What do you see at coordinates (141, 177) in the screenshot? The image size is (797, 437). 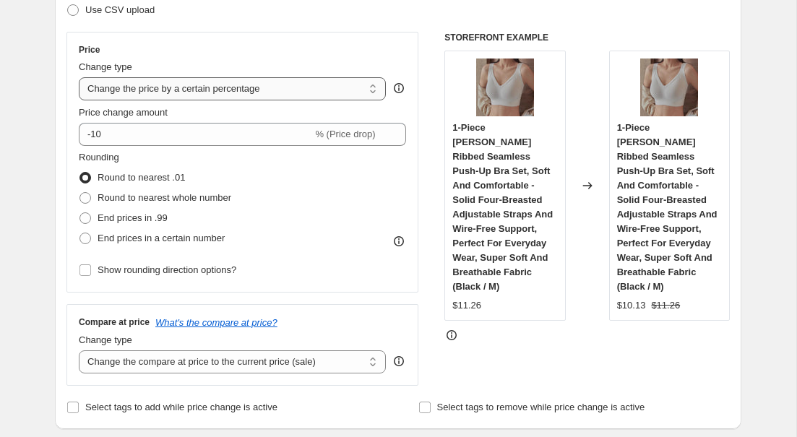 I see `span: Round to nearest .01` at bounding box center [141, 177].